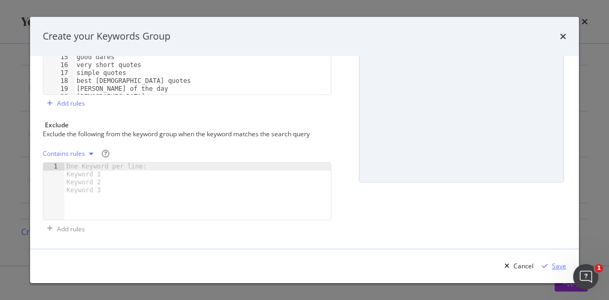 This screenshot has height=300, width=609. What do you see at coordinates (59, 97) in the screenshot?
I see `div: 20` at bounding box center [59, 97].